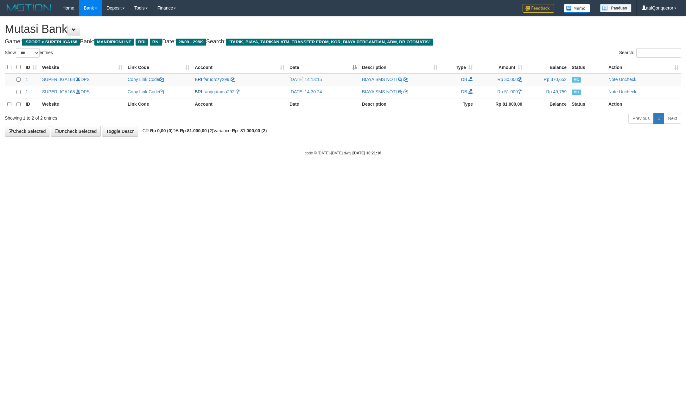 The image size is (686, 398). Describe the element at coordinates (520, 92) in the screenshot. I see `a: Copy Rp 51,000 to clipboard` at that location.